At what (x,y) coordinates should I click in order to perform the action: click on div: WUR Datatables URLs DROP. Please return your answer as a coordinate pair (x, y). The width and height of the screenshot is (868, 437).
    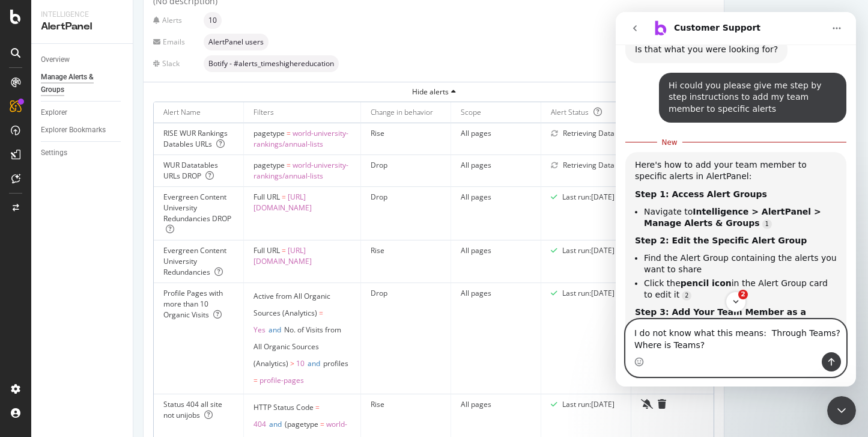
    Looking at the image, I should click on (198, 171).